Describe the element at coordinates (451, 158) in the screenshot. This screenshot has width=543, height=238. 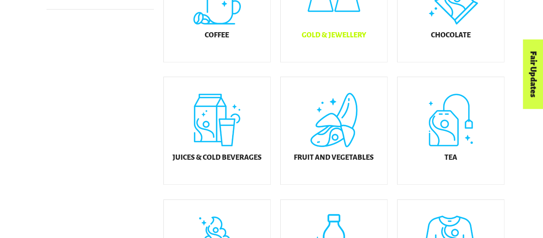
I see `h5: Tea` at that location.